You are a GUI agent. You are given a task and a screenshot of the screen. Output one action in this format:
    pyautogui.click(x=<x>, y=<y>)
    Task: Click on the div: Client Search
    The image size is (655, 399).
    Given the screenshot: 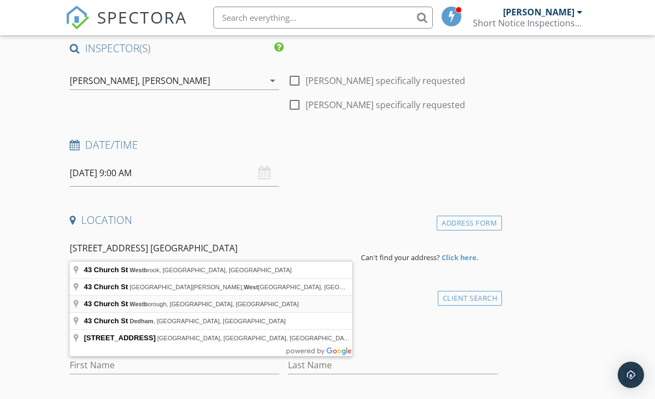 What is the action you would take?
    pyautogui.click(x=470, y=298)
    